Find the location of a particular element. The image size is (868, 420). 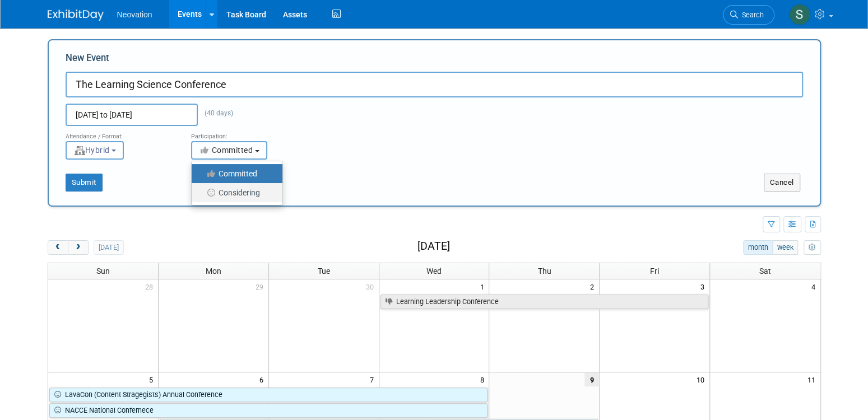

button: myCustomButton is located at coordinates (812, 247).